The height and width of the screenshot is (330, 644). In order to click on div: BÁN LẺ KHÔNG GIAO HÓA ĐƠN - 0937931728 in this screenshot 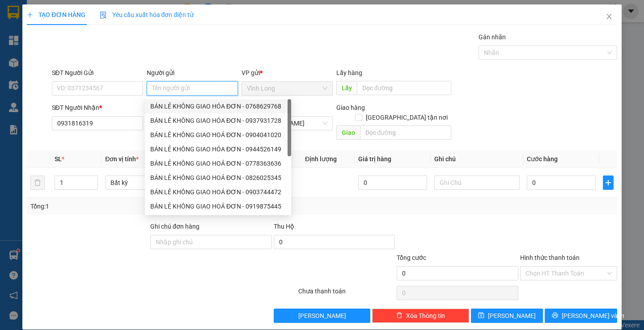, I will do `click(217, 120)`.